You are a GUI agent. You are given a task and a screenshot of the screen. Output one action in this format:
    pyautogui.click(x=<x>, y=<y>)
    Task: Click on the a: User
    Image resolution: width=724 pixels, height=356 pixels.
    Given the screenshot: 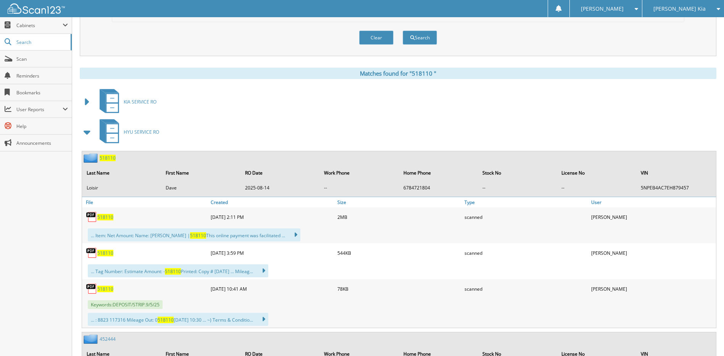 What is the action you would take?
    pyautogui.click(x=653, y=202)
    